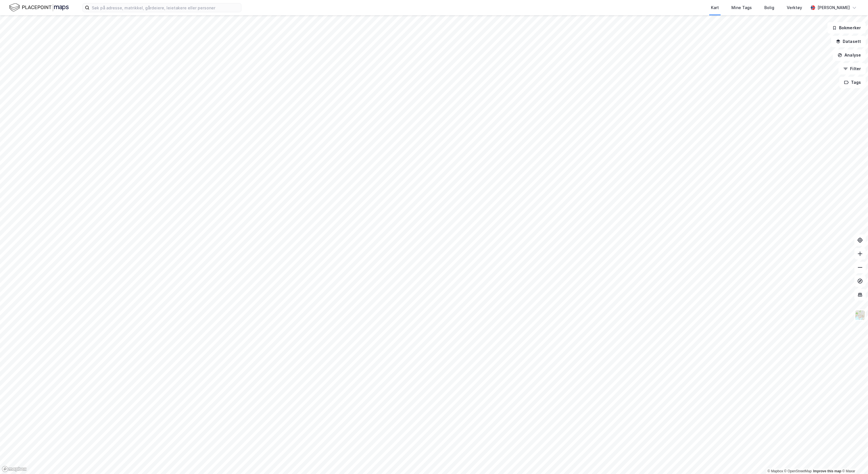 The height and width of the screenshot is (474, 868). What do you see at coordinates (849, 41) in the screenshot?
I see `button: Datasett` at bounding box center [849, 41].